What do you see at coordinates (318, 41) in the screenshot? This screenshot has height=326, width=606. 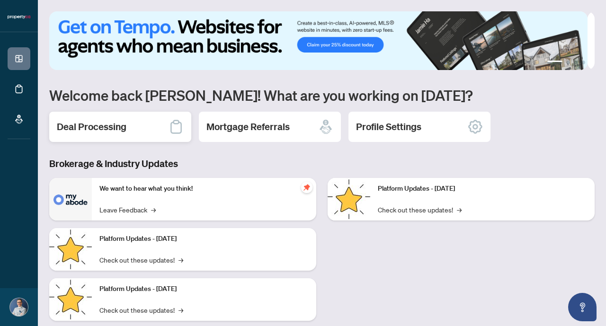 I see `img: Slide 0` at bounding box center [318, 41].